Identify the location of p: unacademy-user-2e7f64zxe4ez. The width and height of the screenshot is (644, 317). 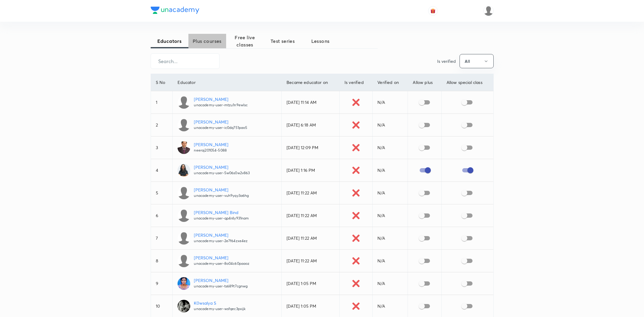
(221, 241).